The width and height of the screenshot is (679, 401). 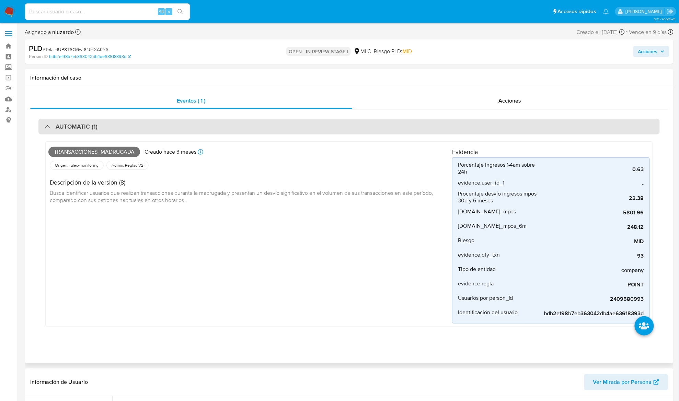 I want to click on span: Asignado a, so click(x=49, y=32).